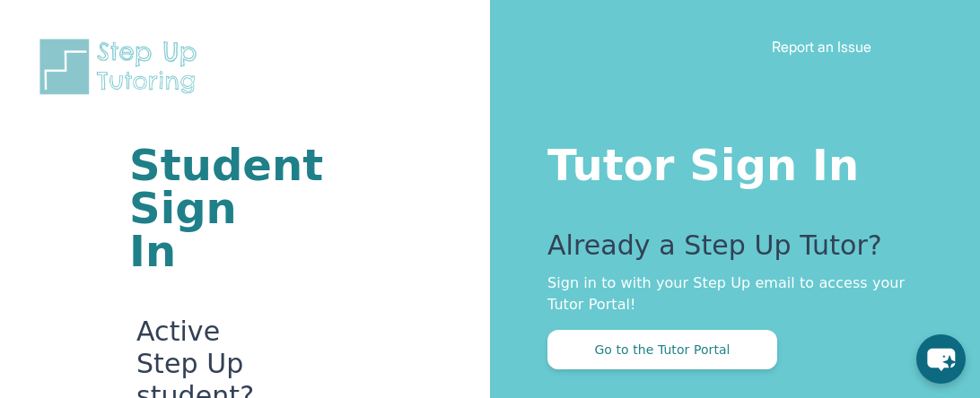 Image resolution: width=980 pixels, height=398 pixels. I want to click on img: Step Up Tutoring horizontal logo, so click(122, 66).